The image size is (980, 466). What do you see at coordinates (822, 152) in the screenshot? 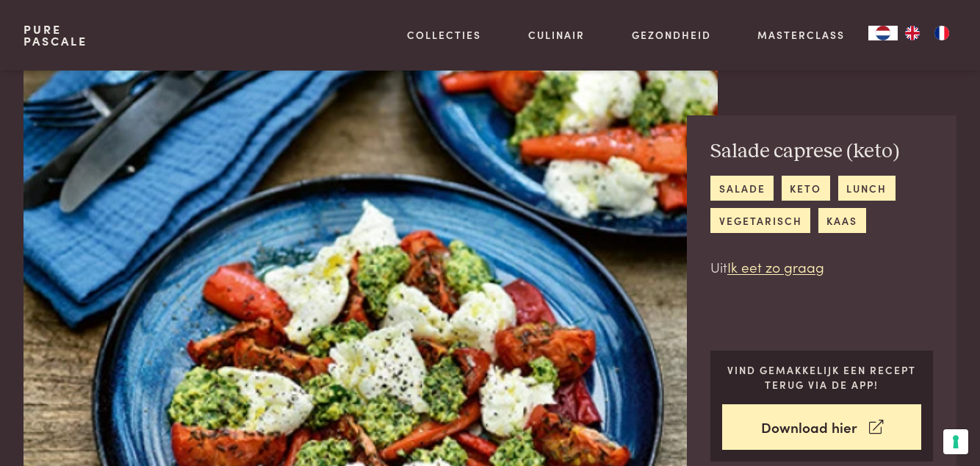
I see `h2: Salade caprese (keto)` at bounding box center [822, 152].